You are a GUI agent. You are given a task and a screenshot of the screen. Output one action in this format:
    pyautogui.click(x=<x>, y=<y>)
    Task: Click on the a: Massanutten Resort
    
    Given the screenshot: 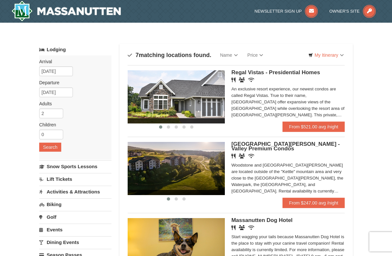 What is the action you would take?
    pyautogui.click(x=66, y=11)
    